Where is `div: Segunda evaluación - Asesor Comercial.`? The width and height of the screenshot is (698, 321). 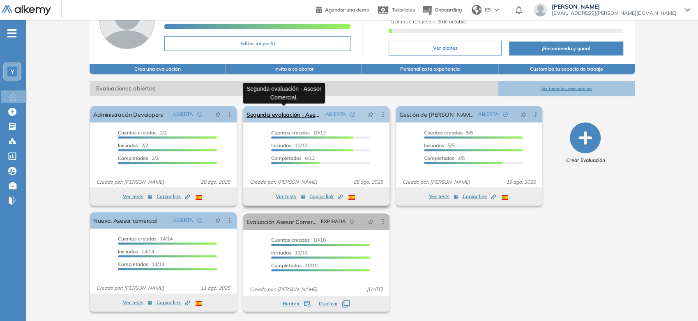 div: Segunda evaluación - Asesor Comercial. is located at coordinates (284, 93).